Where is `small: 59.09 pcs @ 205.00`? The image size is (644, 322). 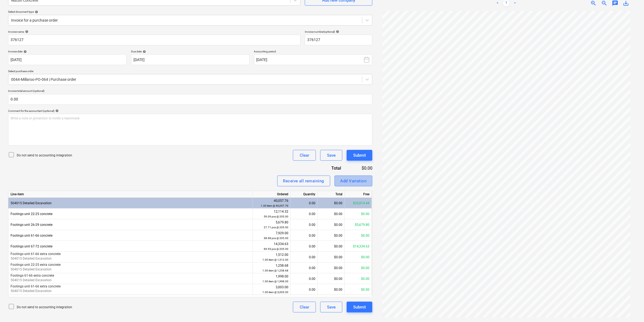
small: 59.09 pcs @ 205.00 is located at coordinates (276, 216).